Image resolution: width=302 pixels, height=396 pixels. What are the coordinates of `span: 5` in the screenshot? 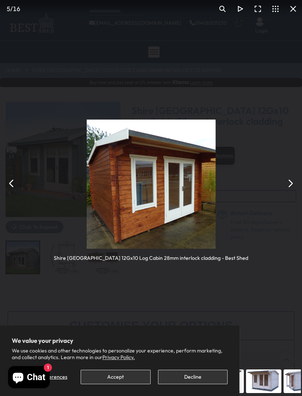 It's located at (8, 8).